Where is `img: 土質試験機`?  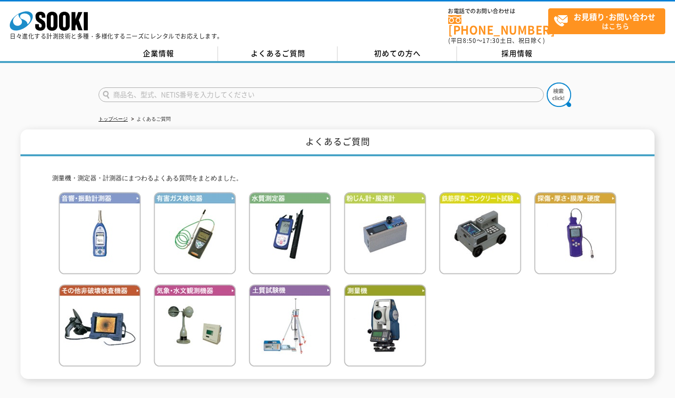
img: 土質試験機 is located at coordinates (290, 325).